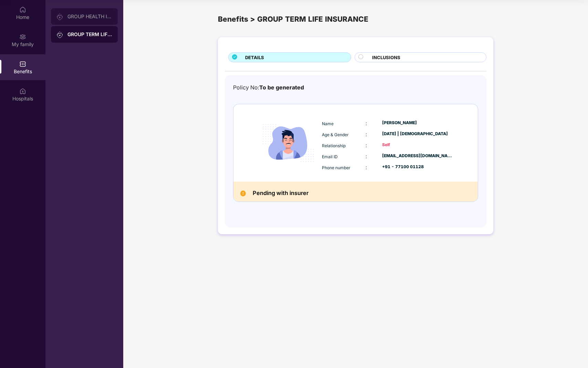 Image resolution: width=588 pixels, height=368 pixels. I want to click on div: GROUP HEALTH INSURANCE, so click(90, 16).